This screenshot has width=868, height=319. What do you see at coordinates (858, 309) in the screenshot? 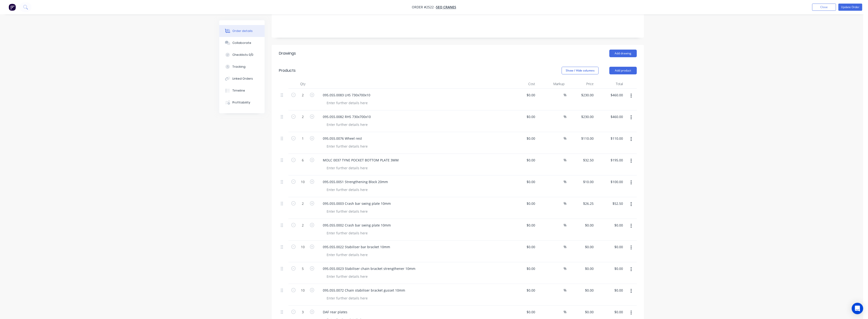
I see `div: Open Intercom Messenger` at bounding box center [858, 309].